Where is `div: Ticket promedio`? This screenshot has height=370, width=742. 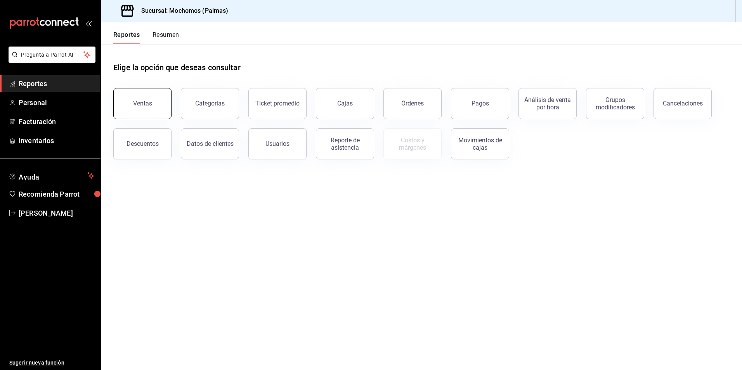
div: Ticket promedio is located at coordinates (277, 103).